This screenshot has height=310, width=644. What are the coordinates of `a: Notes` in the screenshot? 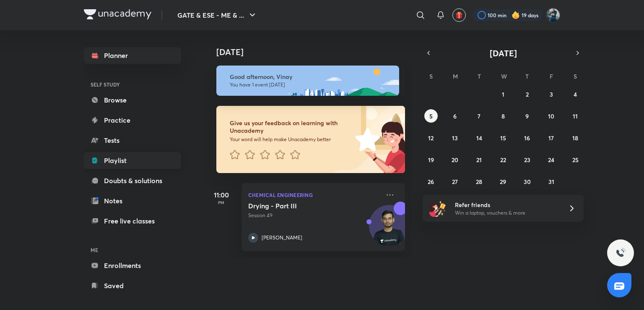 It's located at (133, 201).